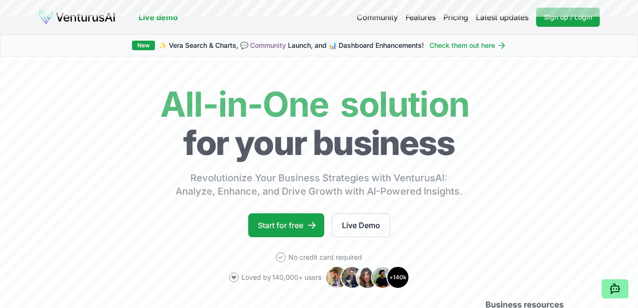 The height and width of the screenshot is (308, 638). I want to click on img: Avatar 2, so click(352, 277).